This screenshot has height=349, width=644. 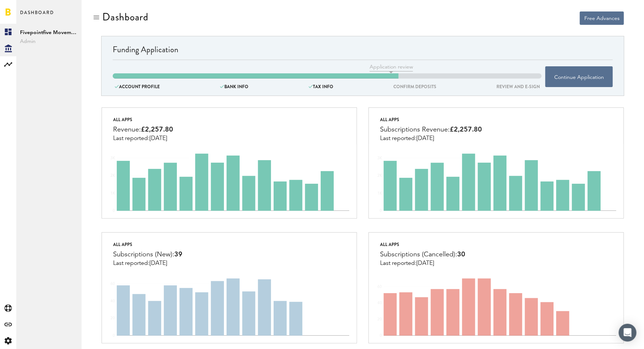 I want to click on div: Open Intercom Messenger, so click(x=628, y=333).